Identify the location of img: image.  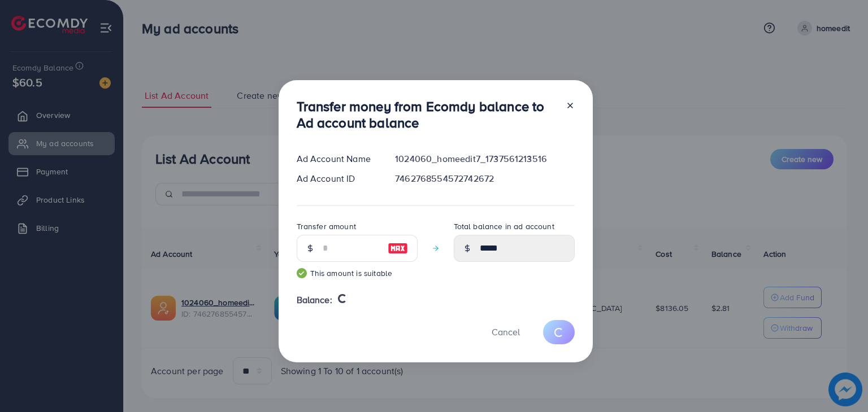
(398, 249).